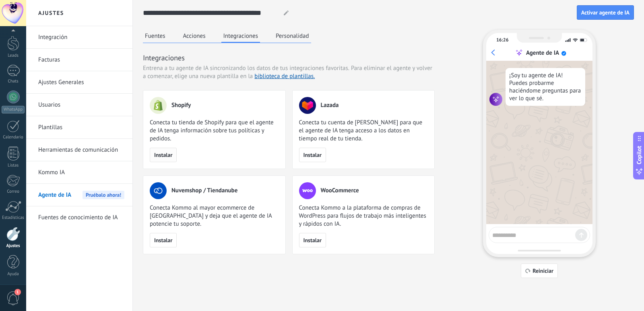 Image resolution: width=644 pixels, height=311 pixels. Describe the element at coordinates (79, 60) in the screenshot. I see `li: Facturas` at that location.